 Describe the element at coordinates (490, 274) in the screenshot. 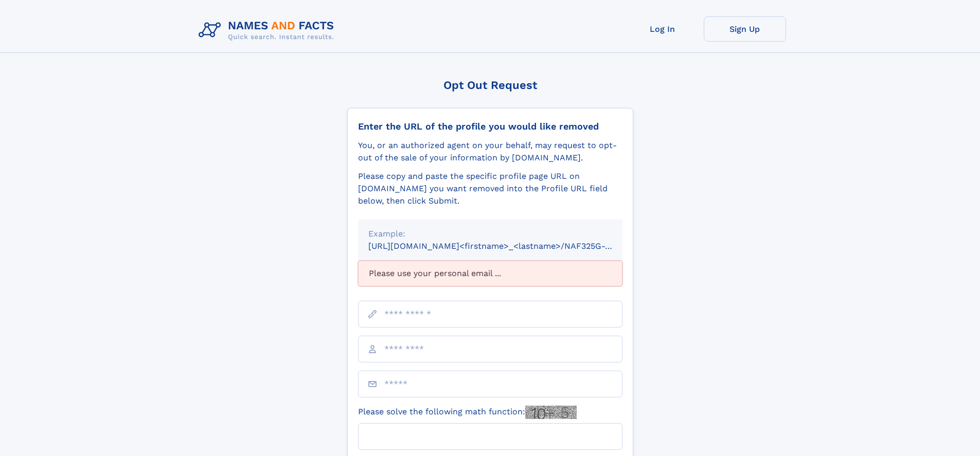

I see `div: Please use your personal email ...` at that location.